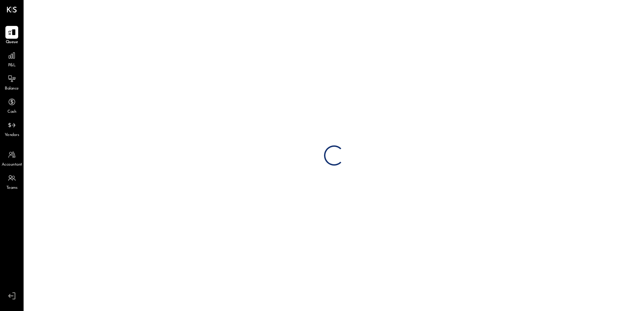 The width and height of the screenshot is (644, 311). What do you see at coordinates (12, 36) in the screenshot?
I see `a: Queue` at bounding box center [12, 36].